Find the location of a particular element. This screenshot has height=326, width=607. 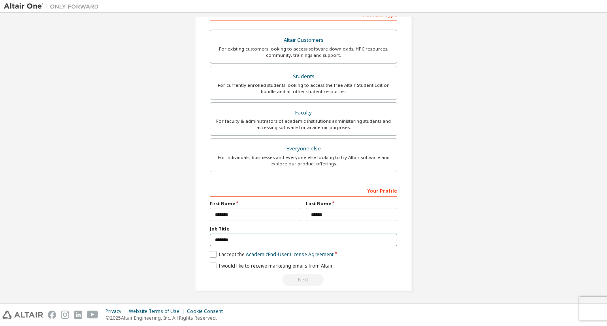

div: For existing customers looking to access software downloads, HPC resources, community, trainings ... is located at coordinates (303, 52).